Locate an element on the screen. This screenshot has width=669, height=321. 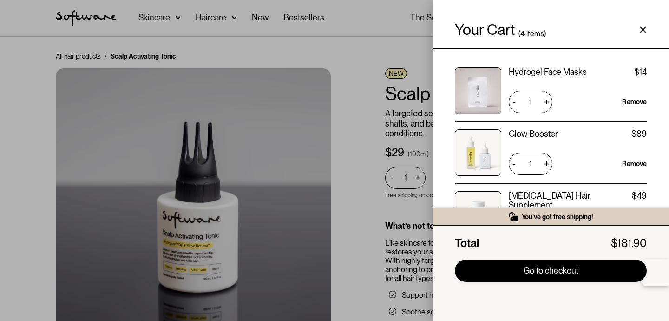
h4: Your Cart is located at coordinates (485, 30).